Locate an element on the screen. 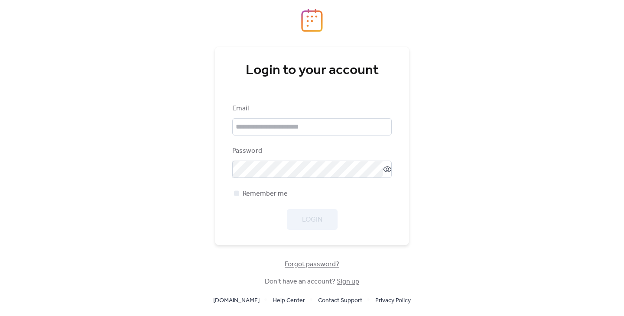 The image size is (624, 316). span: Forgot password? is located at coordinates (312, 265).